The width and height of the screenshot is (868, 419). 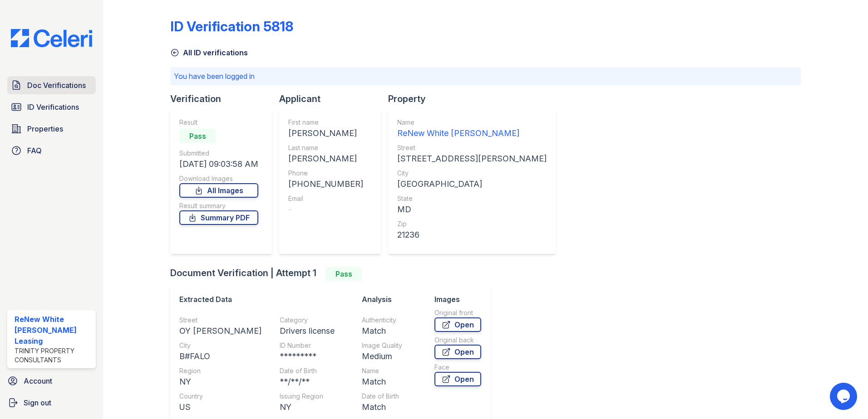 I want to click on span: Properties, so click(x=45, y=129).